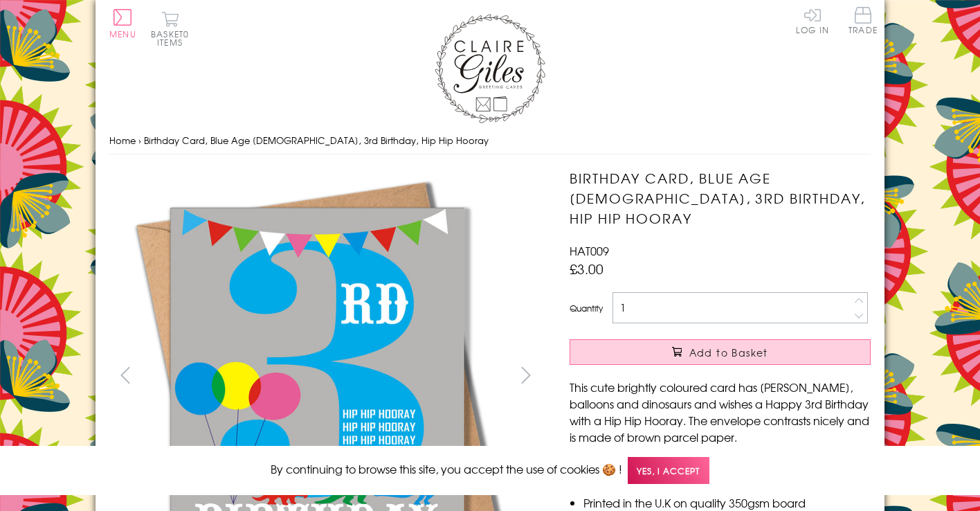 The image size is (980, 511). What do you see at coordinates (123, 34) in the screenshot?
I see `span: Menu` at bounding box center [123, 34].